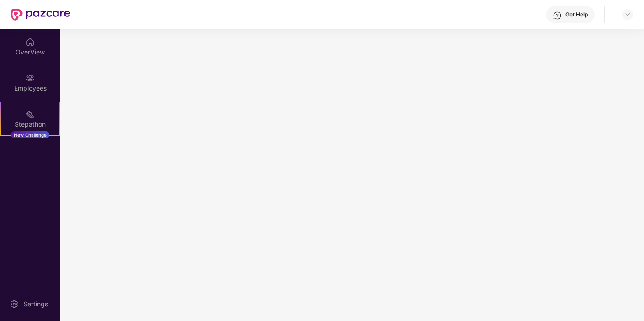 The image size is (644, 321). What do you see at coordinates (40, 15) in the screenshot?
I see `img: New Pazcare Logo` at bounding box center [40, 15].